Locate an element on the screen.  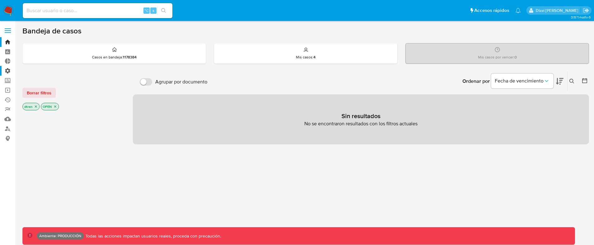
input: Buscar usuario o caso... is located at coordinates (98, 11).